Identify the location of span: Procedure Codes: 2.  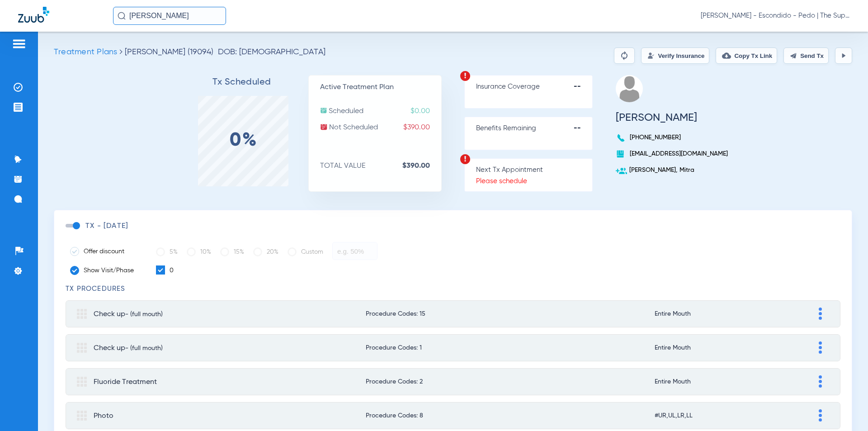
(478, 381).